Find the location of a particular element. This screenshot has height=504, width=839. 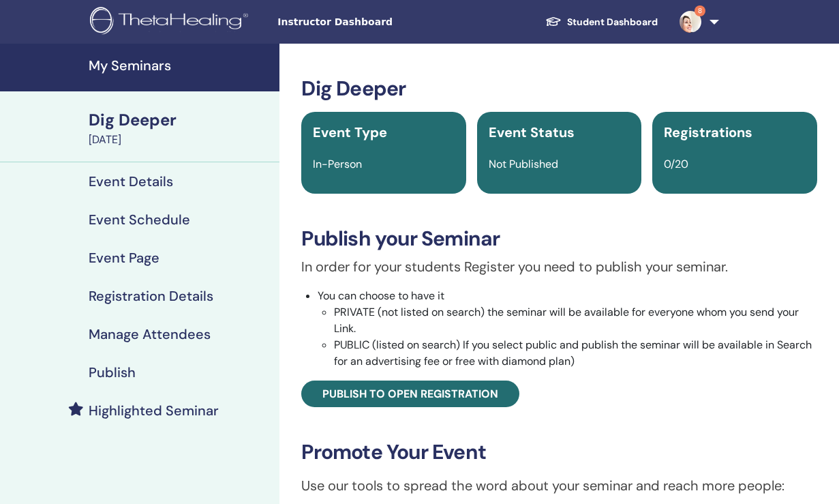

h4: Event Schedule is located at coordinates (139, 219).